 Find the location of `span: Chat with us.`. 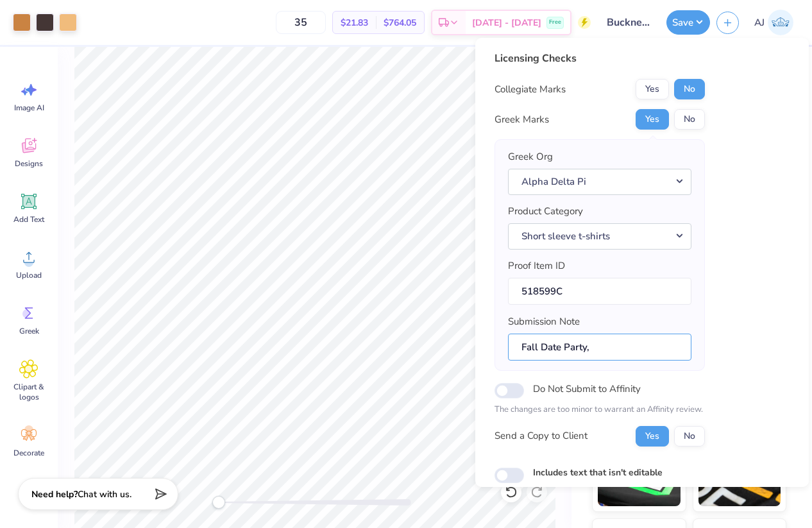

span: Chat with us. is located at coordinates (105, 494).